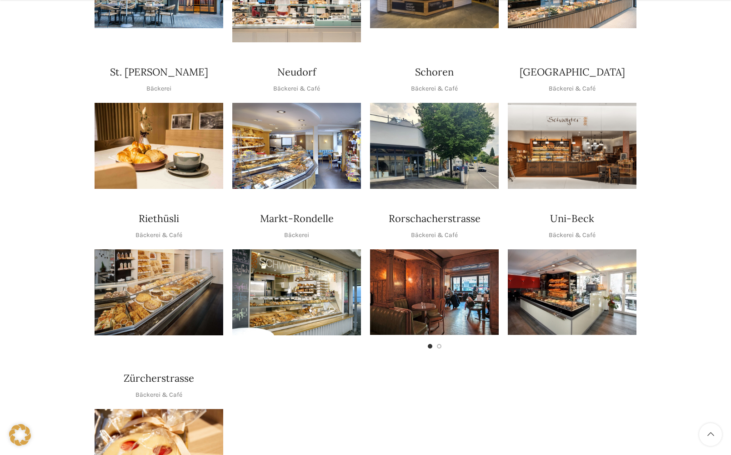 Image resolution: width=731 pixels, height=455 pixels. I want to click on h4: Uni-Beck, so click(572, 218).